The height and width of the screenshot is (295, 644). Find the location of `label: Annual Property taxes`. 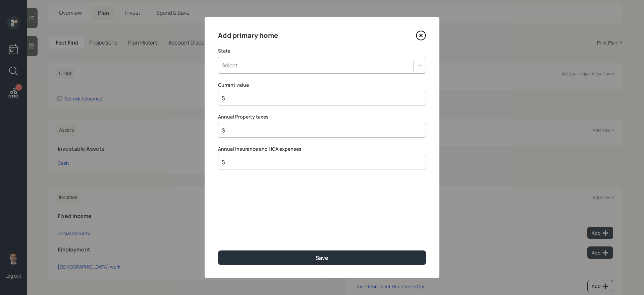

label: Annual Property taxes is located at coordinates (322, 117).